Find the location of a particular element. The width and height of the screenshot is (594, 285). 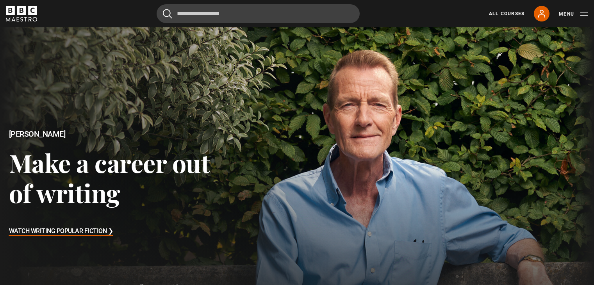

button: Toggle navigation is located at coordinates (573, 14).